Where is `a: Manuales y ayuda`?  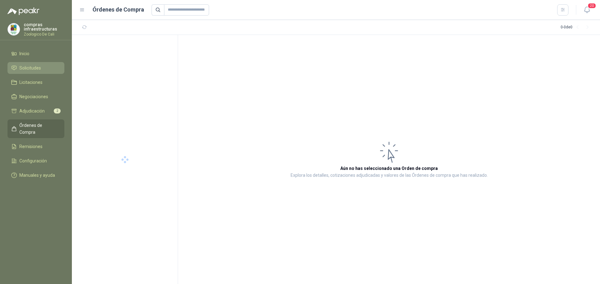
a: Manuales y ayuda is located at coordinates (36, 175).